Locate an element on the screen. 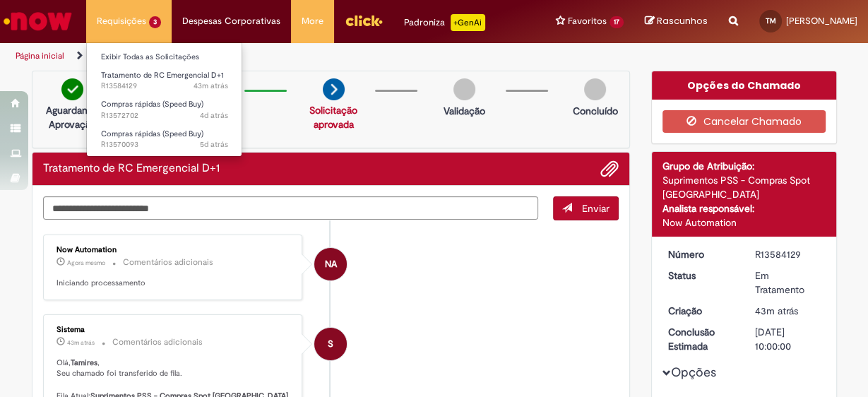 This screenshot has width=868, height=397. span: TM is located at coordinates (770, 21).